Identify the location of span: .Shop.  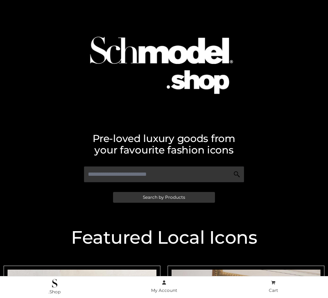
(55, 291).